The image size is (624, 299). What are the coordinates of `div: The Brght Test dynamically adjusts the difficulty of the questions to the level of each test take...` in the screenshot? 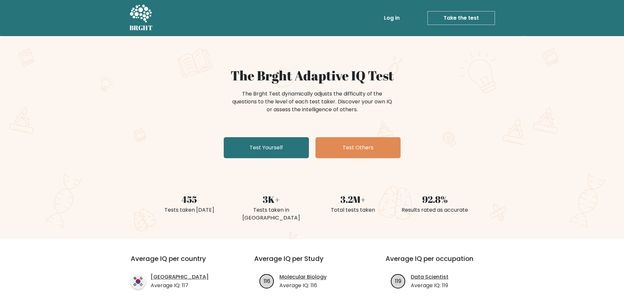 It's located at (312, 102).